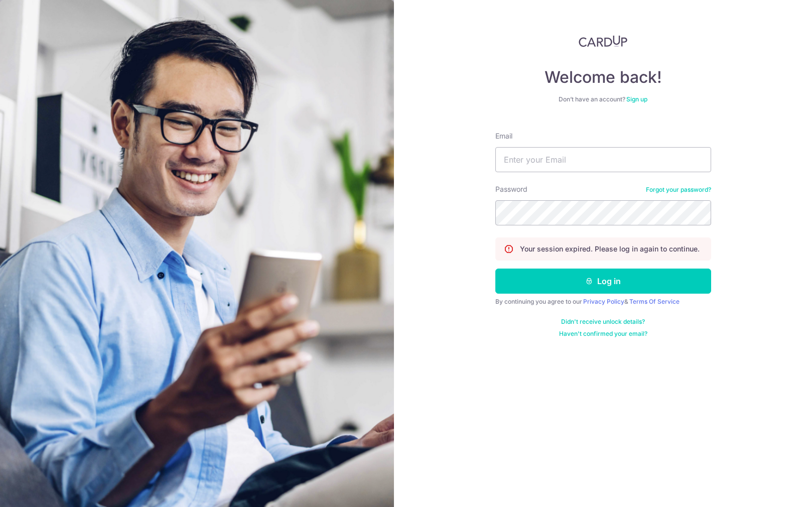  I want to click on img: CardUp Logo, so click(603, 41).